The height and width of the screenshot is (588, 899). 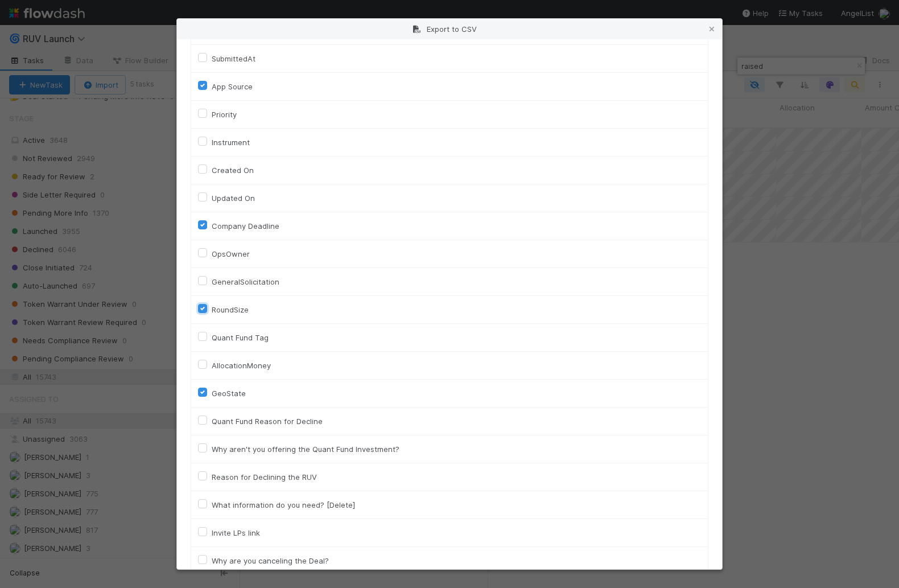 I want to click on label: GeoState, so click(x=228, y=393).